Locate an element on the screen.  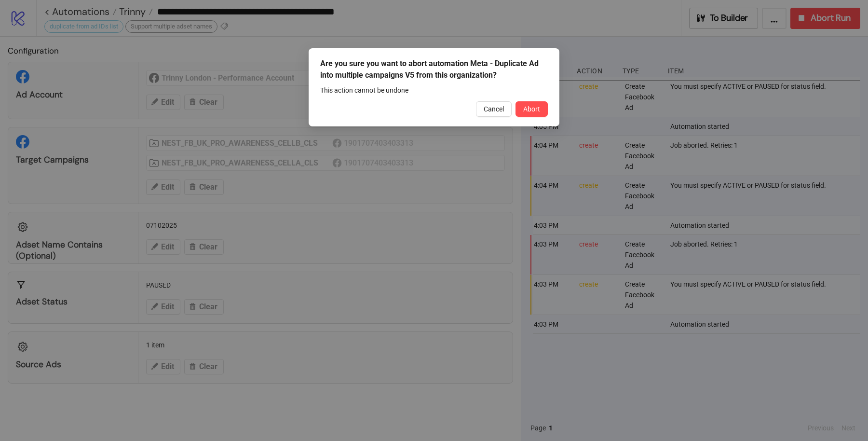
button: Cancel is located at coordinates (494, 109).